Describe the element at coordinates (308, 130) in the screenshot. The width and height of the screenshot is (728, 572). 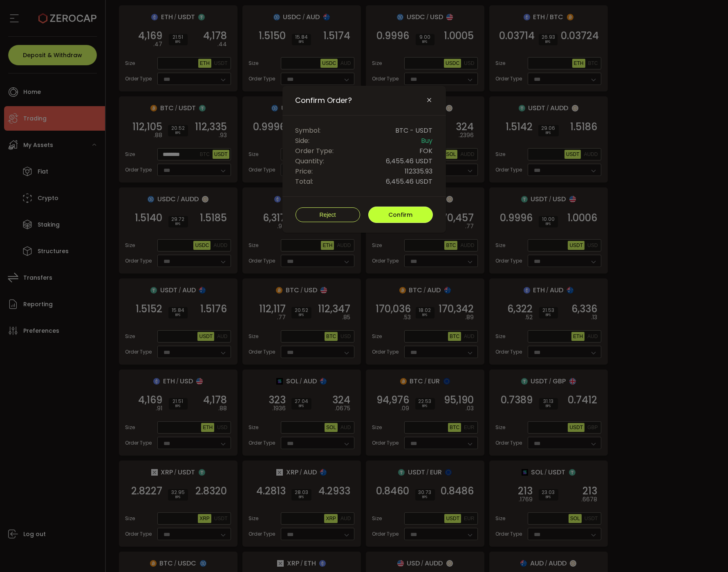
I see `span: Symbol:` at that location.